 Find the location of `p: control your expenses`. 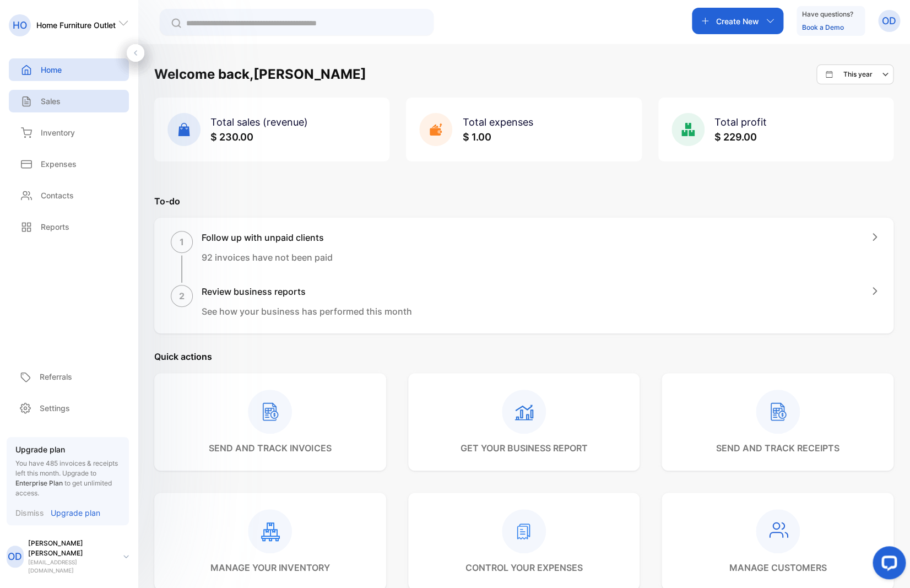

p: control your expenses is located at coordinates (523, 567).